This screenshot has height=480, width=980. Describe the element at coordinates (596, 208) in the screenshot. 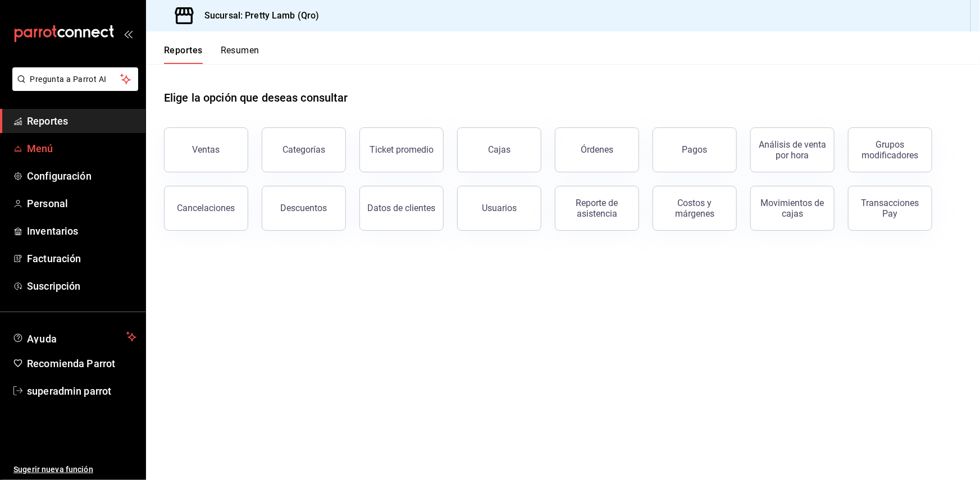

I see `button: Reporte de asistencia` at that location.